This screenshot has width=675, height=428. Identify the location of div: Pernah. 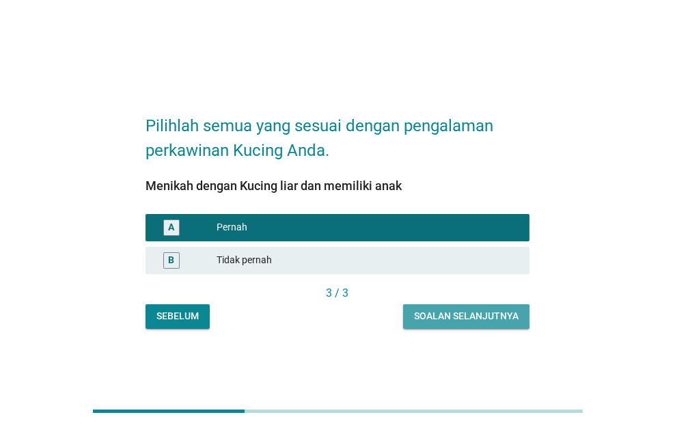
(368, 228).